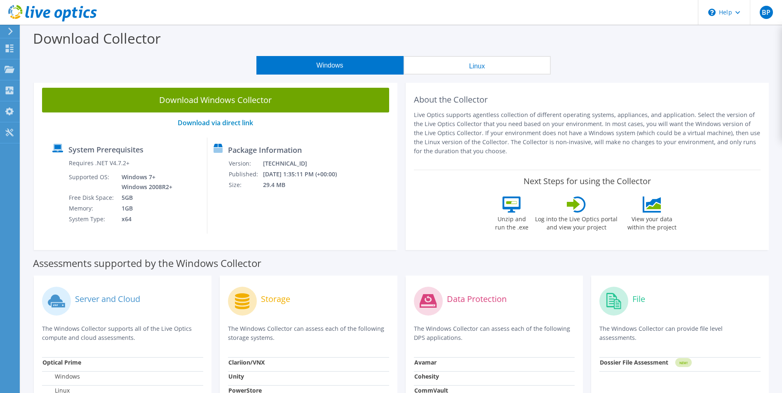 This screenshot has height=393, width=782. Describe the element at coordinates (330, 65) in the screenshot. I see `button: Windows` at that location.